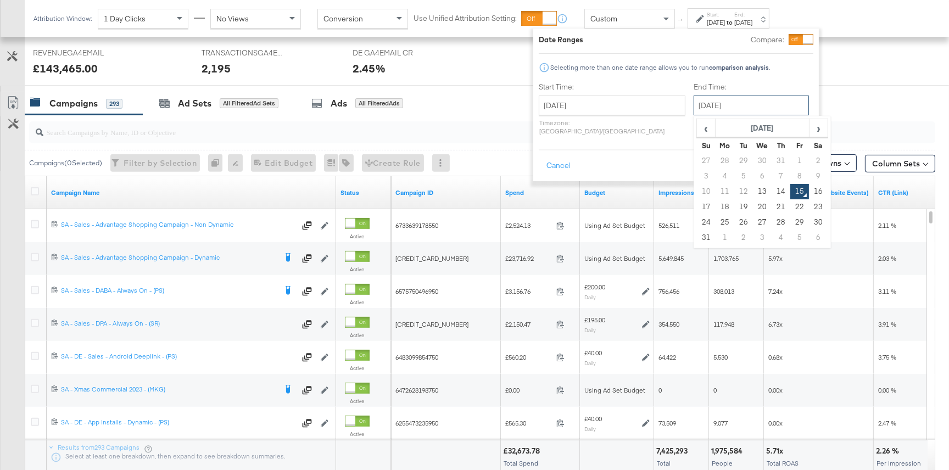 The image size is (949, 470). What do you see at coordinates (901, 193) in the screenshot?
I see `a: The number of clicks received on a link in your ad divided by the number of impressions.` at bounding box center [901, 193].